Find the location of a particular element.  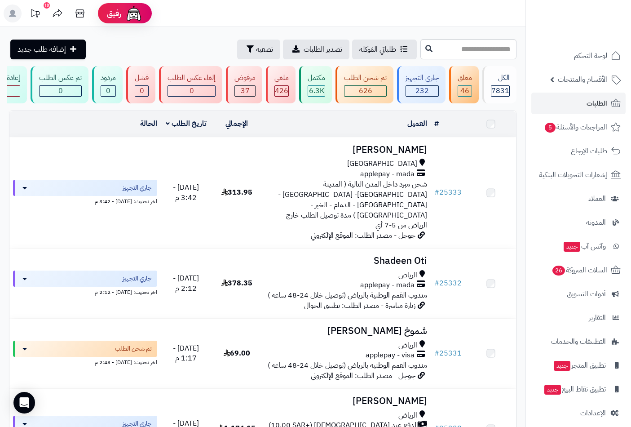

span: 26 is located at coordinates (559, 270).